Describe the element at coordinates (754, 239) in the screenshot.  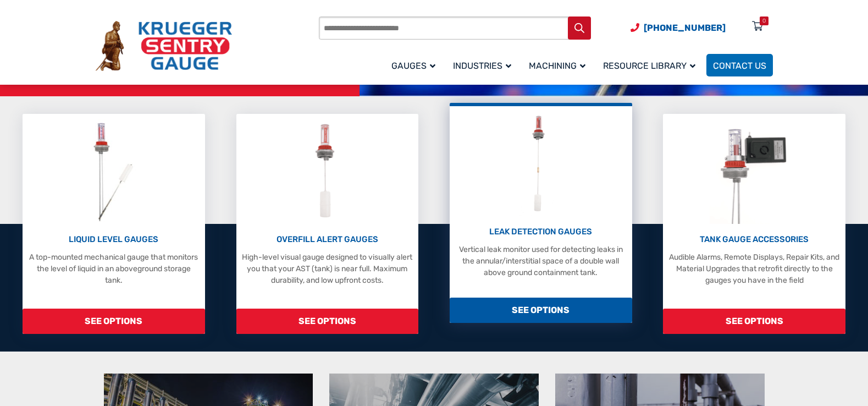
I see `p: TANK GAUGE ACCESSORIES` at that location.